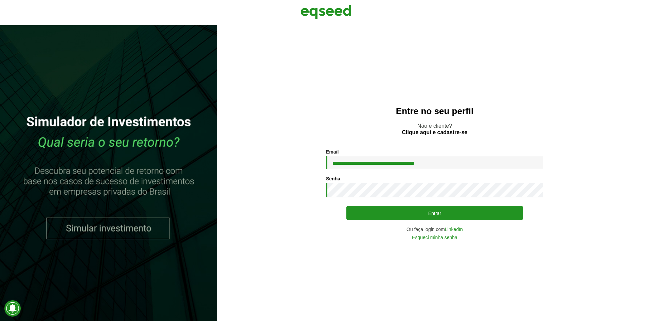 This screenshot has width=652, height=321. Describe the element at coordinates (435, 129) in the screenshot. I see `p: Não é cliente?` at that location.